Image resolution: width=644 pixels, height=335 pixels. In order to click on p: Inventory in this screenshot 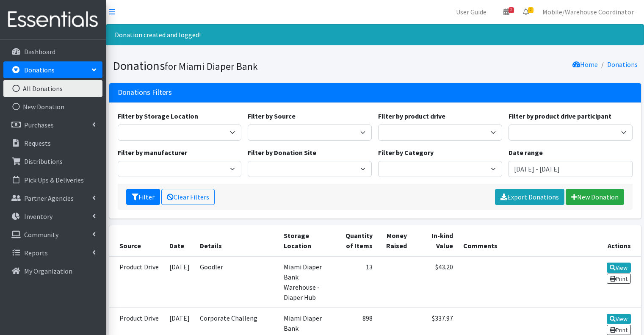, I will do `click(38, 217)`.